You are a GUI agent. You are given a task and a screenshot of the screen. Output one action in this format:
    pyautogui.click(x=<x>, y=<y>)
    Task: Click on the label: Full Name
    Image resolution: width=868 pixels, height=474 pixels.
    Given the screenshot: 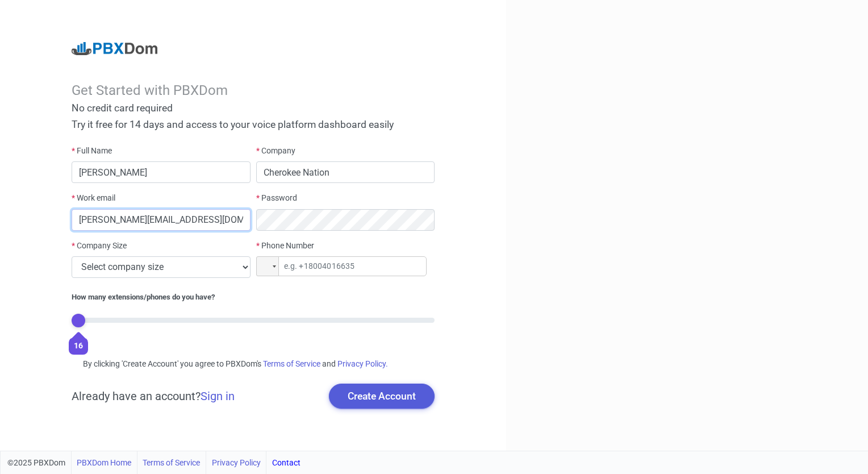 What is the action you would take?
    pyautogui.click(x=91, y=150)
    